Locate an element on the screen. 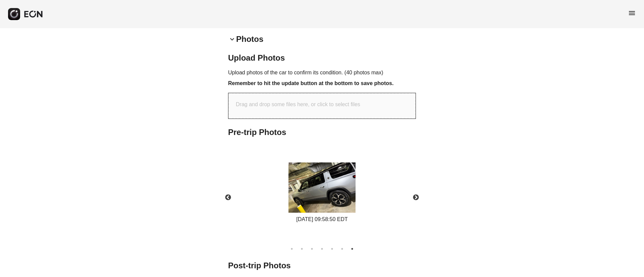 This screenshot has width=644, height=277. button: 4 is located at coordinates (322, 249).